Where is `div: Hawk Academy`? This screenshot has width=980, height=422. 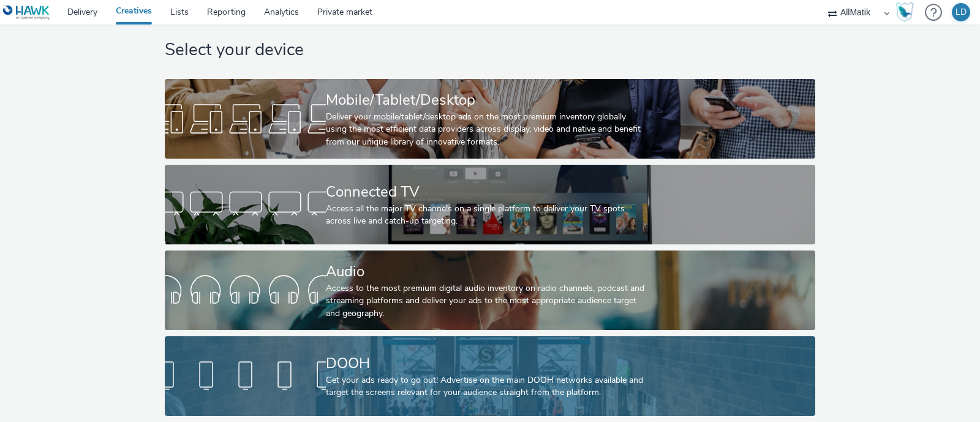 div: Hawk Academy is located at coordinates (905, 12).